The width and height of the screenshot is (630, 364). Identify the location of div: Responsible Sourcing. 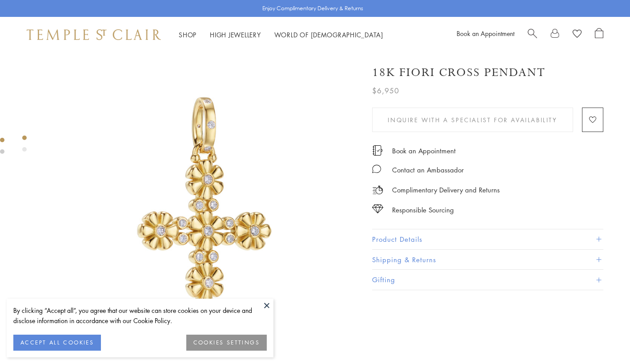
(423, 210).